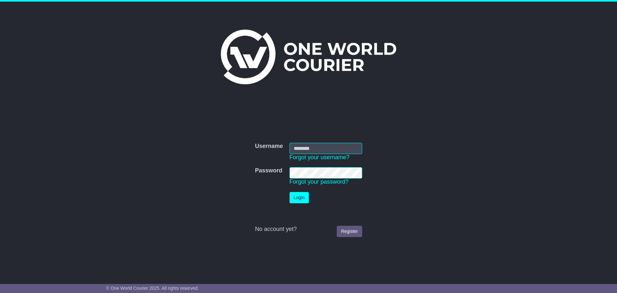 The image size is (617, 293). I want to click on img: One World, so click(309, 57).